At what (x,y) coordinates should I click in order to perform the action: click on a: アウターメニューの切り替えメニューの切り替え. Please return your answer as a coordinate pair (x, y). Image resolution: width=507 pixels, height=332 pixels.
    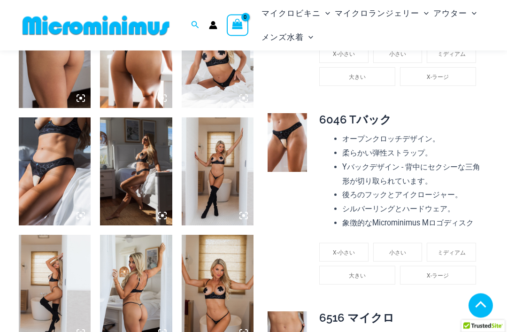
    Looking at the image, I should click on (455, 13).